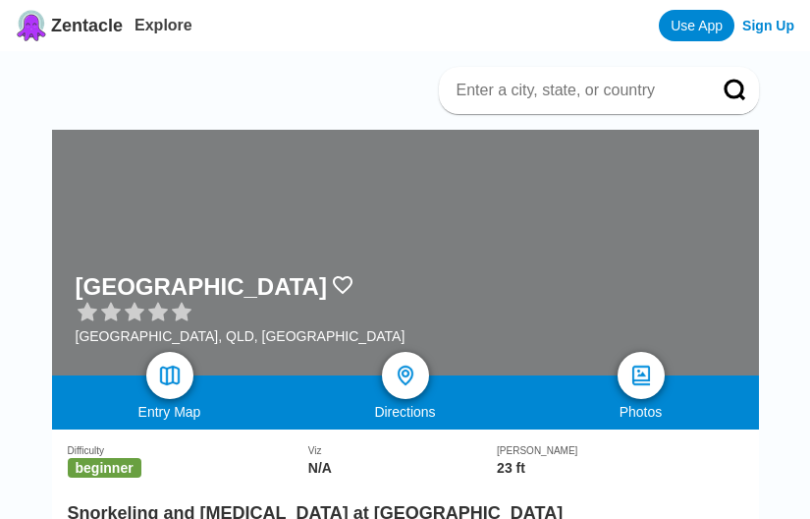 The image size is (810, 519). I want to click on img: directions, so click(406, 375).